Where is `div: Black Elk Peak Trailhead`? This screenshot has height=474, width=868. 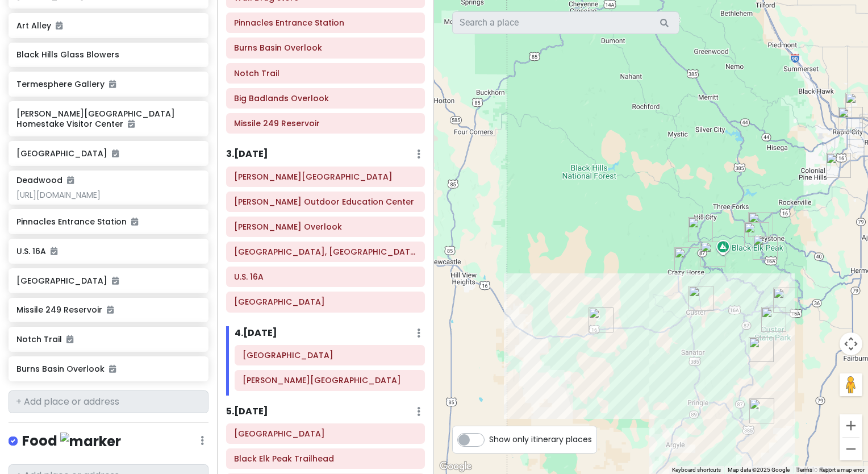 div: Black Elk Peak Trailhead is located at coordinates (713, 254).